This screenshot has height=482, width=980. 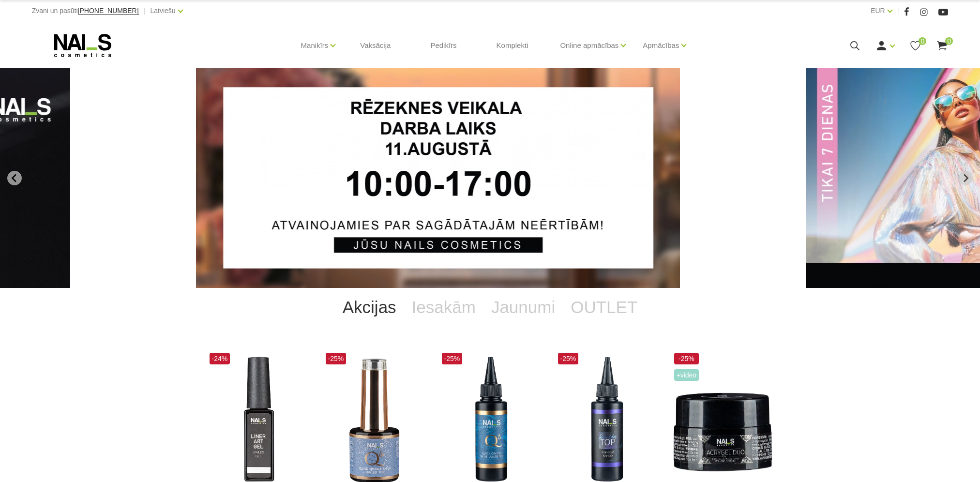 What do you see at coordinates (490, 177) in the screenshot?
I see `li: 1 of 12` at bounding box center [490, 177].